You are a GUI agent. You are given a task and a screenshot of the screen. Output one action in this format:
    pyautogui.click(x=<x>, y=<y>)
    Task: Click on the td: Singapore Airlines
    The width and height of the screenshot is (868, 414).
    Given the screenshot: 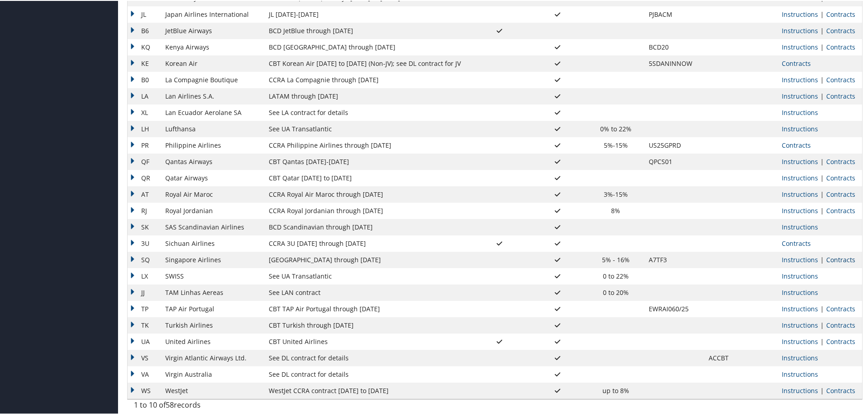 What is the action you would take?
    pyautogui.click(x=212, y=259)
    